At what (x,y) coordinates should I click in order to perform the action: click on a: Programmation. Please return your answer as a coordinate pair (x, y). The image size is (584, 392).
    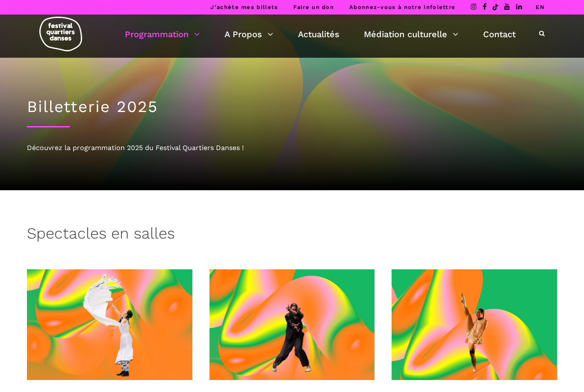
    Looking at the image, I should click on (162, 34).